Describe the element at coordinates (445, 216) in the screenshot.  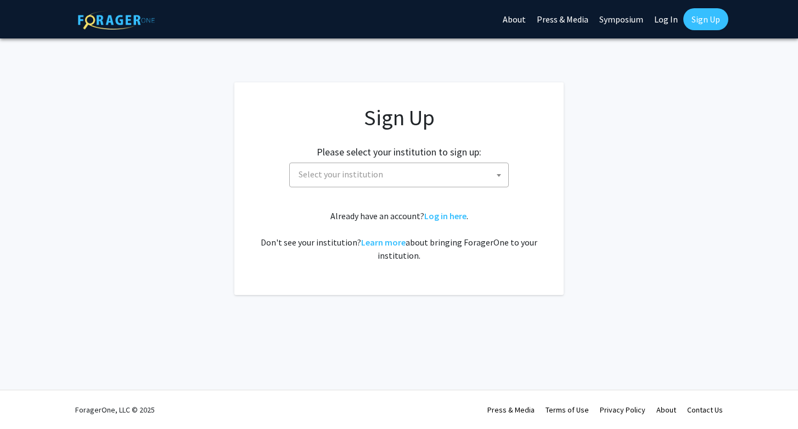
I see `a: Log in here` at that location.